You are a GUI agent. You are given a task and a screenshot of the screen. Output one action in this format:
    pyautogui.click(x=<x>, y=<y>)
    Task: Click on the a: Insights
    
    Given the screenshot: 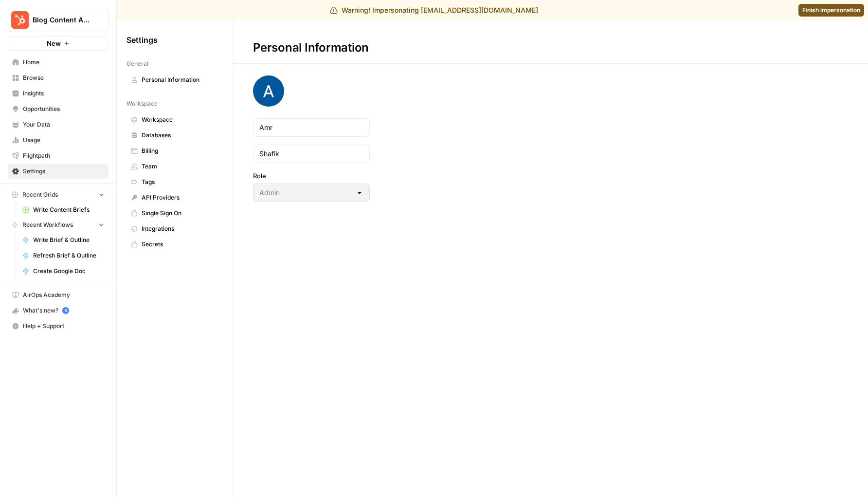 What is the action you would take?
    pyautogui.click(x=58, y=93)
    